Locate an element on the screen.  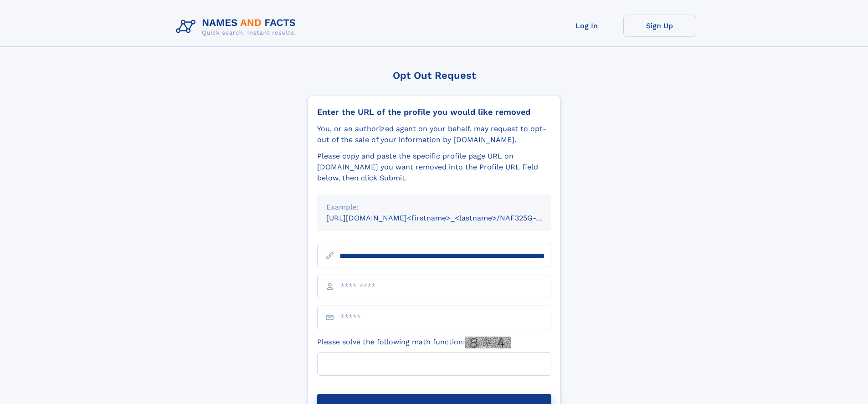
div: Example: is located at coordinates (434, 208).